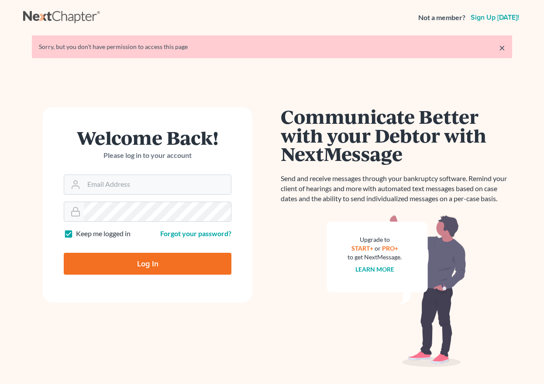 The image size is (544, 384). Describe the element at coordinates (397, 291) in the screenshot. I see `img: nextmessage_bg-59042aed3d76b12b5cd301f8e5b87938c9018125f34e5fa2b7a6b67550977c72.svg` at that location.